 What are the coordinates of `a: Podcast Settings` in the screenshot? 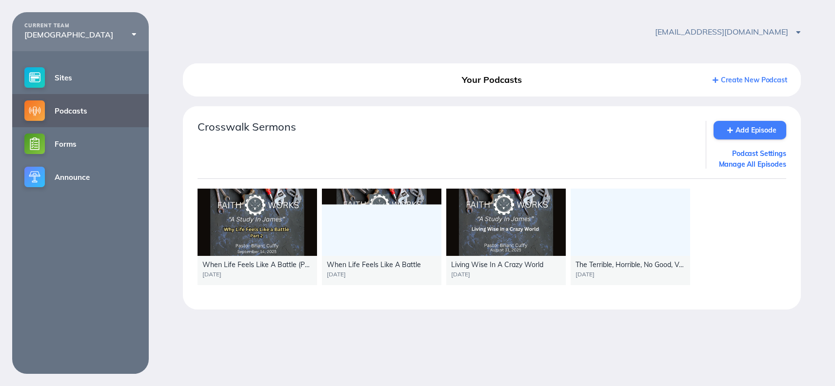 It's located at (750, 154).